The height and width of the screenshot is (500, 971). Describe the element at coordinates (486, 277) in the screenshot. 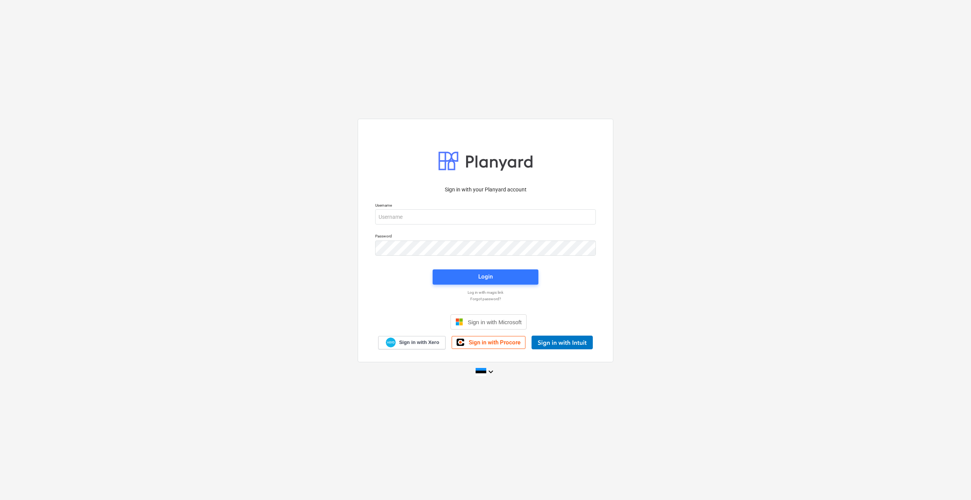

I see `div: Login` at that location.